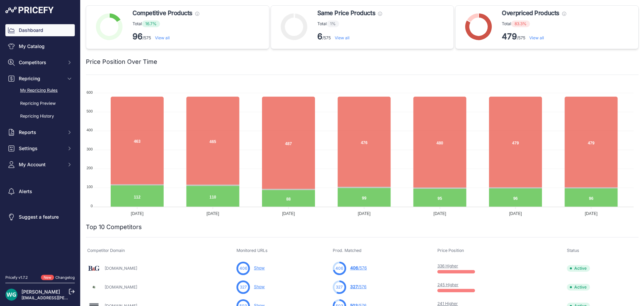 This screenshot has width=644, height=306. What do you see at coordinates (509, 36) in the screenshot?
I see `strong: 479` at bounding box center [509, 36].